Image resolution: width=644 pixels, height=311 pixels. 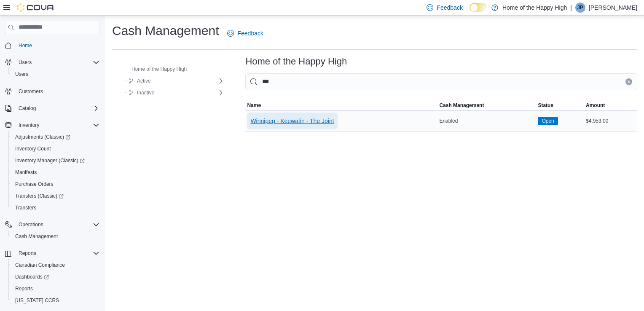 I want to click on img: Cova, so click(x=35, y=8).